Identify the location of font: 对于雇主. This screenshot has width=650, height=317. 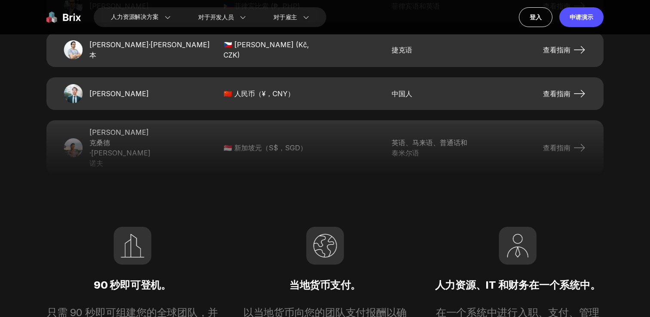
(285, 17).